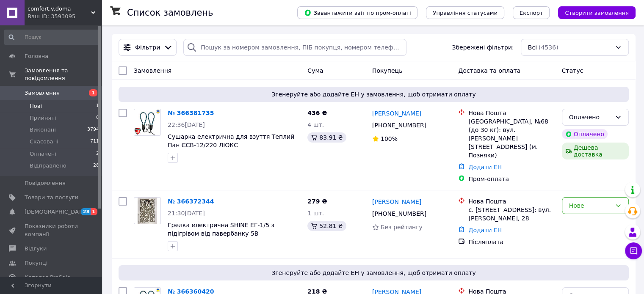  Describe the element at coordinates (483, 47) in the screenshot. I see `span: Збережені фільтри:` at that location.